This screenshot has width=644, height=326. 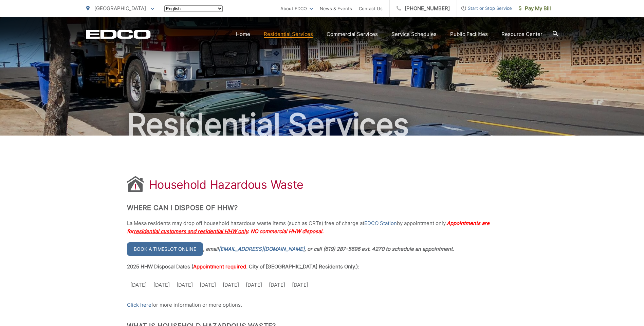 I want to click on span: Appointments are for . NO commercial HHW disposal., so click(x=308, y=227).